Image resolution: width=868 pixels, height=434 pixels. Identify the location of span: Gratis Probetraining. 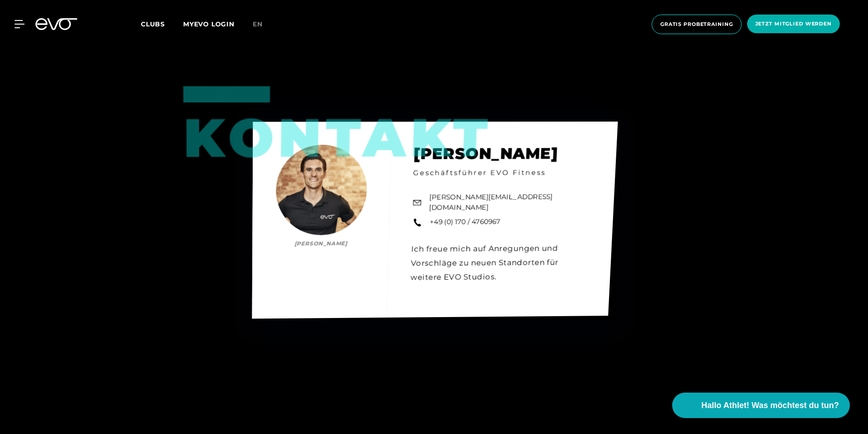
(697, 24).